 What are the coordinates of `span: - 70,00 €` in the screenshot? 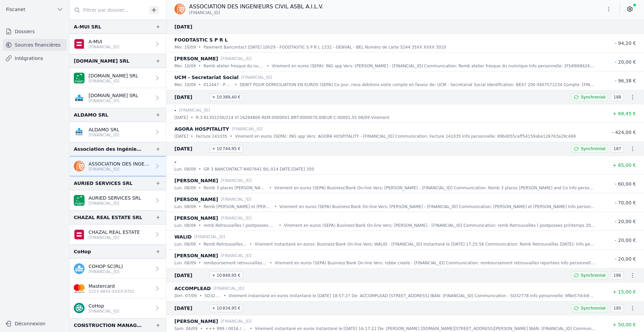 It's located at (625, 203).